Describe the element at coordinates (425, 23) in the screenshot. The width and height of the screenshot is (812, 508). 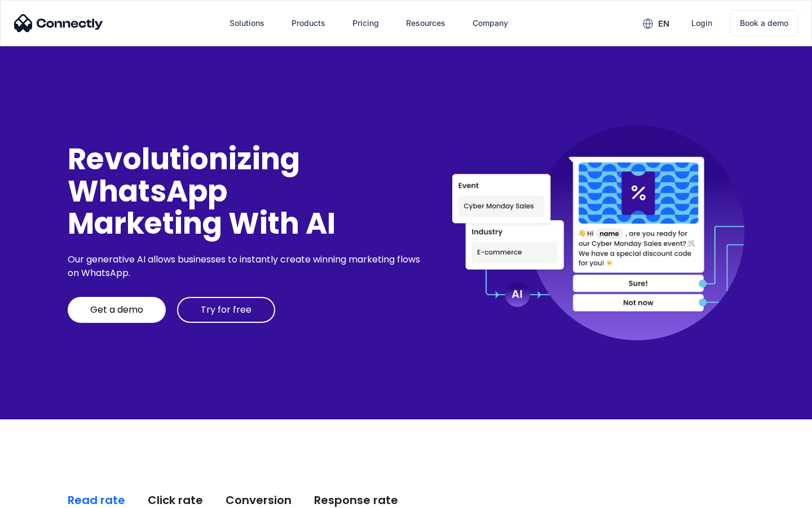
I see `div: Resources` at that location.